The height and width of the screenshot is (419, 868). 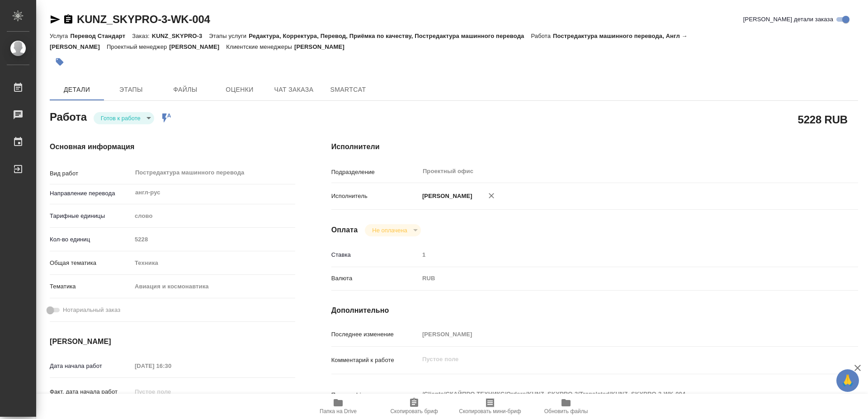 I want to click on p: Кол-во единиц, so click(x=90, y=240).